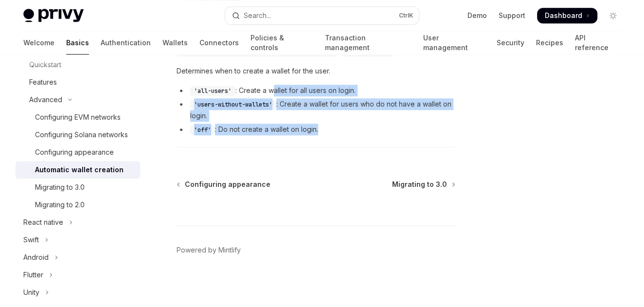 The height and width of the screenshot is (307, 644). I want to click on div: Features, so click(43, 82).